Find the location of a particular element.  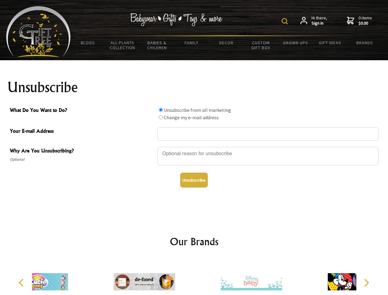

button: Previous is located at coordinates (22, 282).